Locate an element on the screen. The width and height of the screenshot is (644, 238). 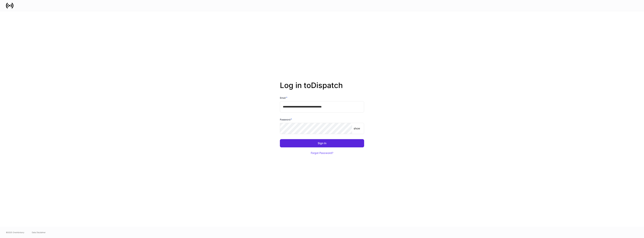
button: Sign In is located at coordinates (322, 143).